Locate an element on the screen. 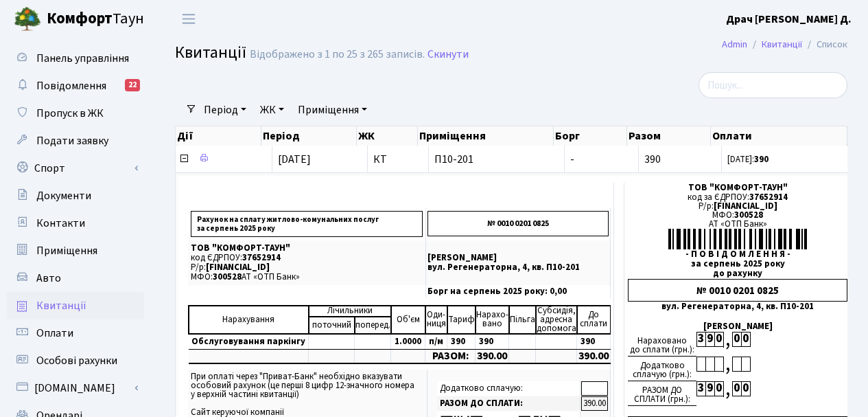  td: п/м is located at coordinates (436, 341).